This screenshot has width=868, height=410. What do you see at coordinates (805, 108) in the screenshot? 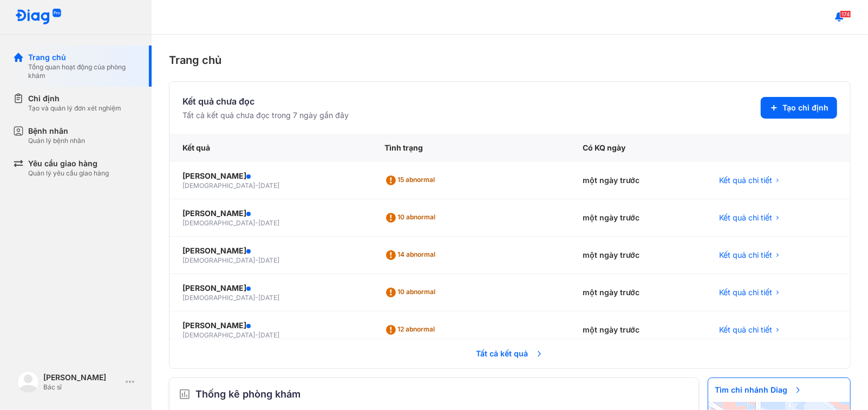
I see `span: Tạo chỉ định` at bounding box center [805, 108].